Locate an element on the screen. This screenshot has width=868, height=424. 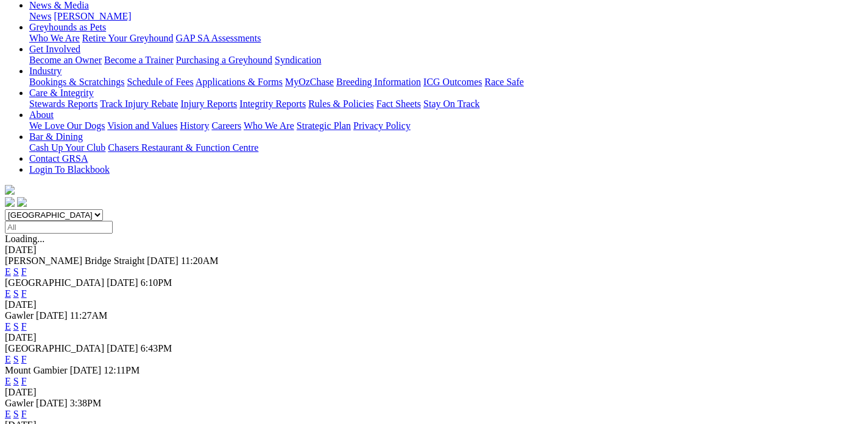
a: Integrity Reports is located at coordinates (272, 103).